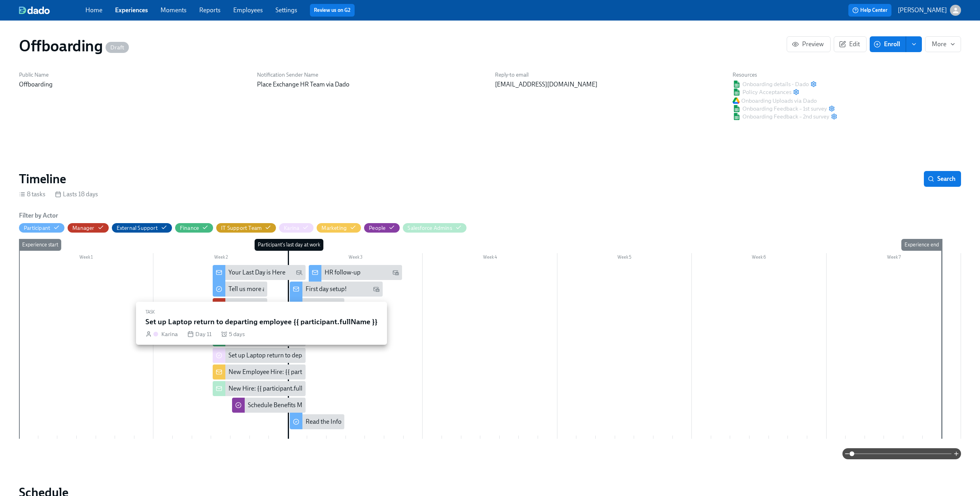 This screenshot has width=980, height=496. I want to click on div: Hide External Support, so click(137, 228).